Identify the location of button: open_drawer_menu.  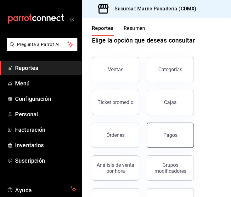
(72, 19).